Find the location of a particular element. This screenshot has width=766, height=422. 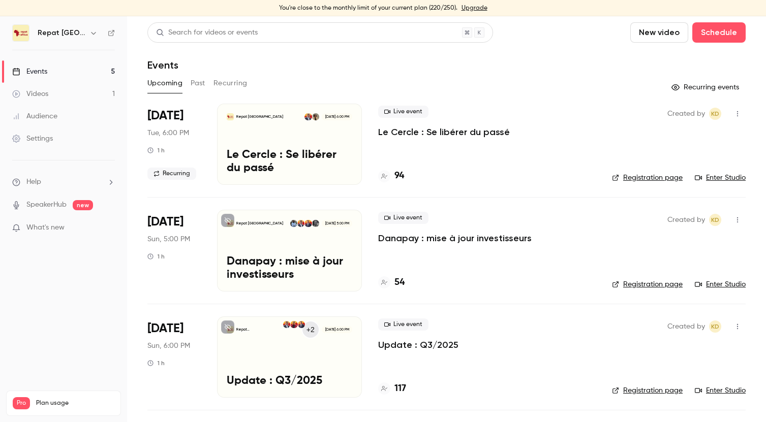

span: Sun, 5:00 PM is located at coordinates (169, 239).